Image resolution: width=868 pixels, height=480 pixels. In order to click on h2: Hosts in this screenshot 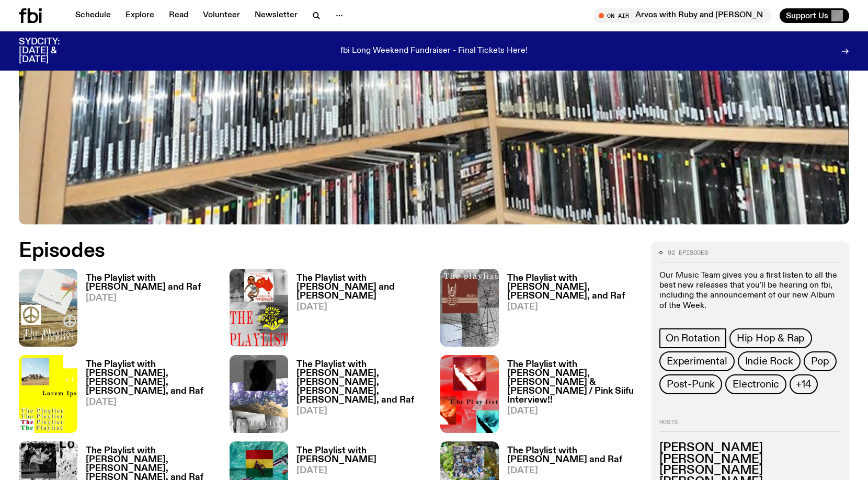, I will do `click(750, 425)`.